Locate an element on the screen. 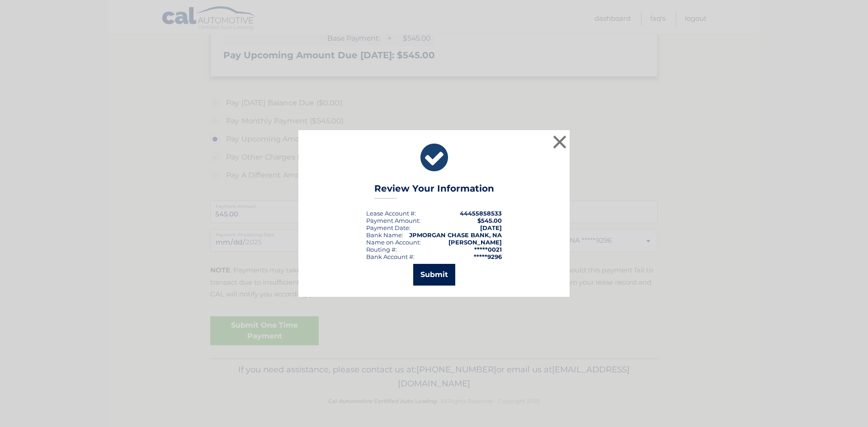 Image resolution: width=868 pixels, height=427 pixels. strong: JPMORGAN CHASE BANK, NA is located at coordinates (455, 235).